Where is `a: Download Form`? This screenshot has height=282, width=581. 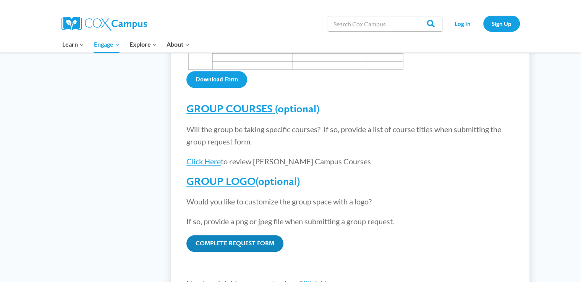
a: Download Form is located at coordinates (216, 79).